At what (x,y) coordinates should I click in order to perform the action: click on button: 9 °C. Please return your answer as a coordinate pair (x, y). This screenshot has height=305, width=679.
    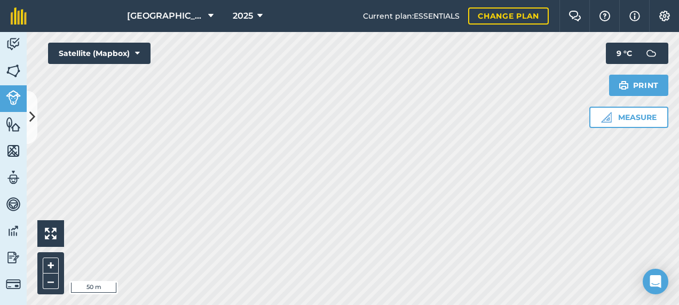
    Looking at the image, I should click on (636, 53).